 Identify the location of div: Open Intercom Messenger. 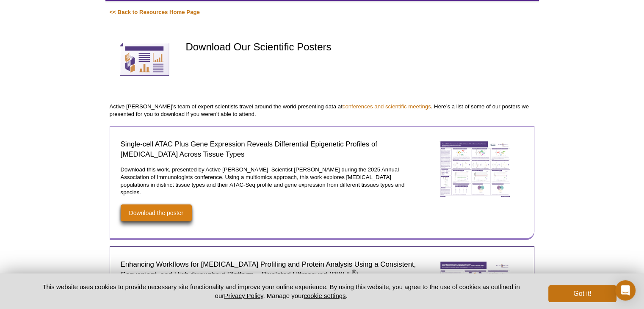
(626, 290).